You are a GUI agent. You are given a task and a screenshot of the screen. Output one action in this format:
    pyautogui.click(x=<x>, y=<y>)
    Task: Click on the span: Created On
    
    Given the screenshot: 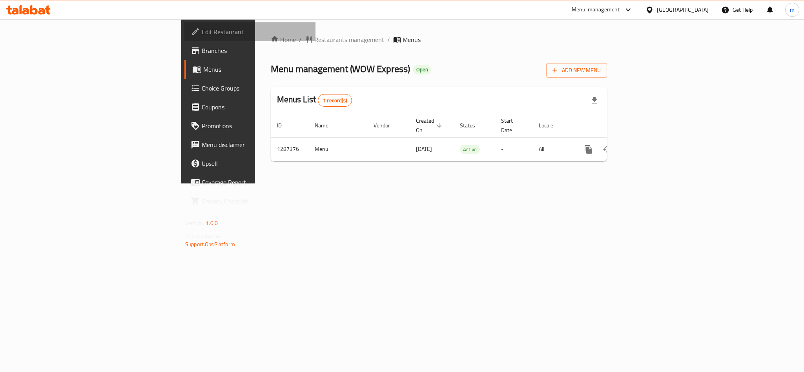 What is the action you would take?
    pyautogui.click(x=430, y=126)
    